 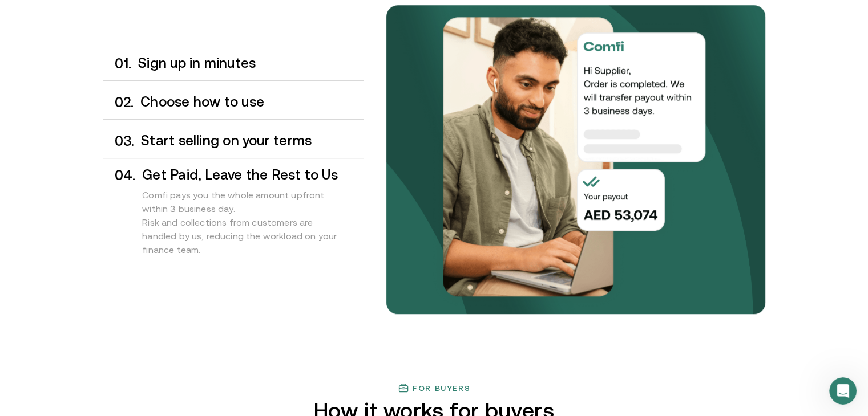 I want to click on div: 0 2 ., so click(x=119, y=102).